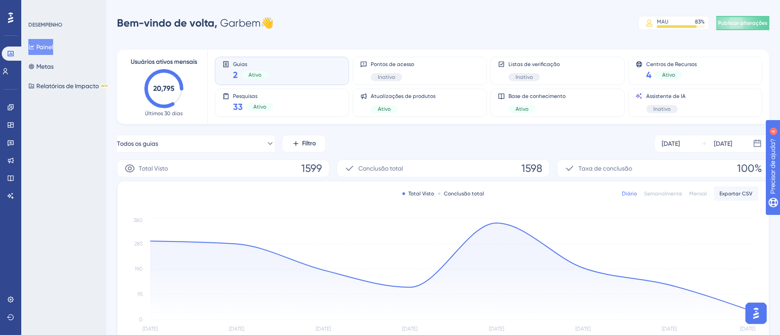  What do you see at coordinates (698, 193) in the screenshot?
I see `font: Mensal` at bounding box center [698, 193].